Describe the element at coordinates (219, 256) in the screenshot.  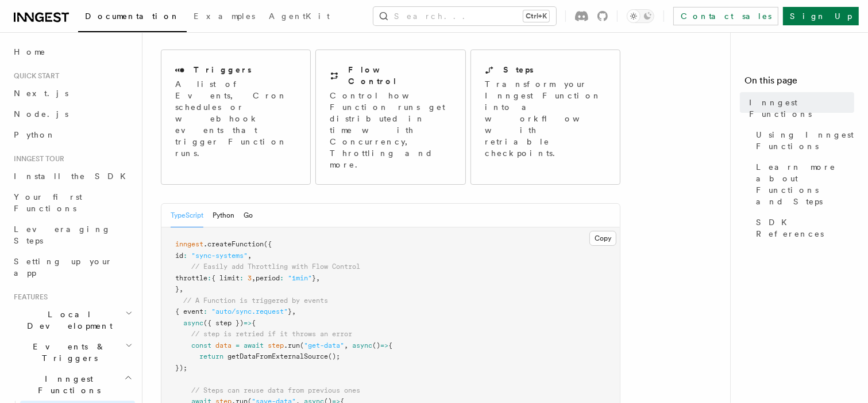
I see `span: "sync-systems"` at that location.